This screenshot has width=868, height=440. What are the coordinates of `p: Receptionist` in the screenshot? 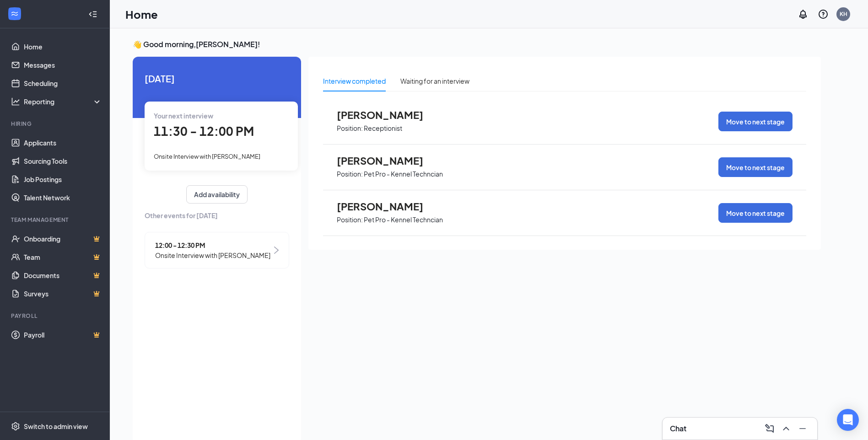 It's located at (383, 128).